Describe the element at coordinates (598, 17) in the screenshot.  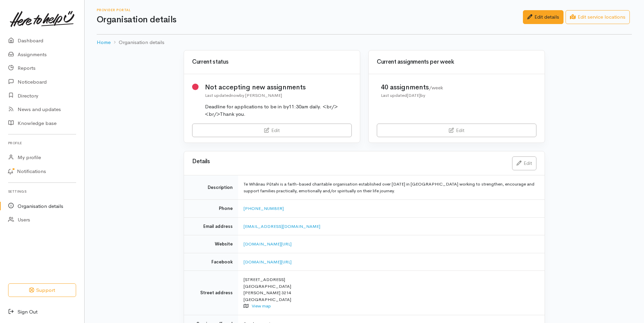
I see `a: Edit service locations` at that location.